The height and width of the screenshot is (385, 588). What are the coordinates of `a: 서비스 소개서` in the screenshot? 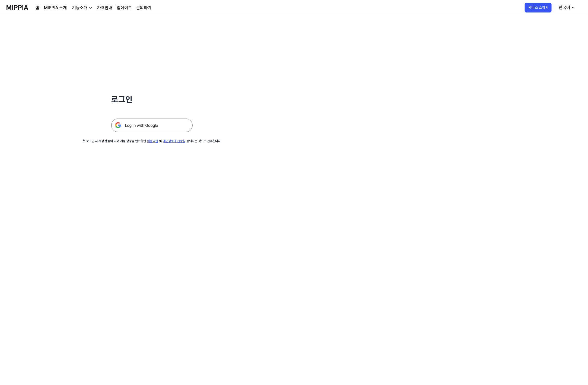 It's located at (538, 8).